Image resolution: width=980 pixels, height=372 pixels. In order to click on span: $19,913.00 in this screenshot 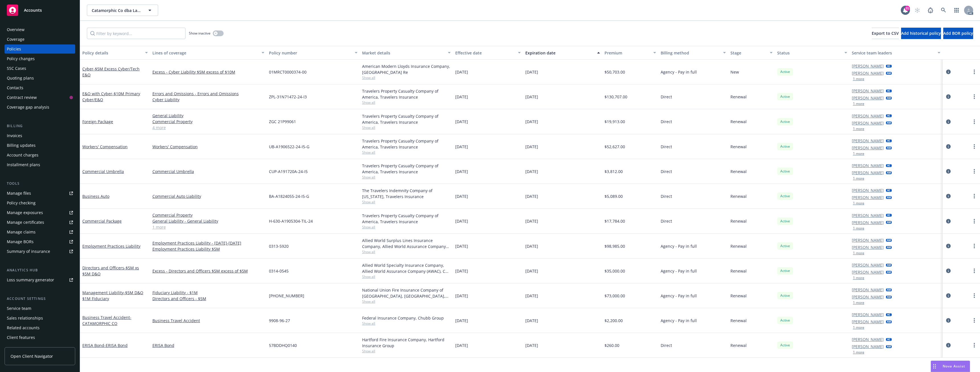, I will do `click(615, 121)`.